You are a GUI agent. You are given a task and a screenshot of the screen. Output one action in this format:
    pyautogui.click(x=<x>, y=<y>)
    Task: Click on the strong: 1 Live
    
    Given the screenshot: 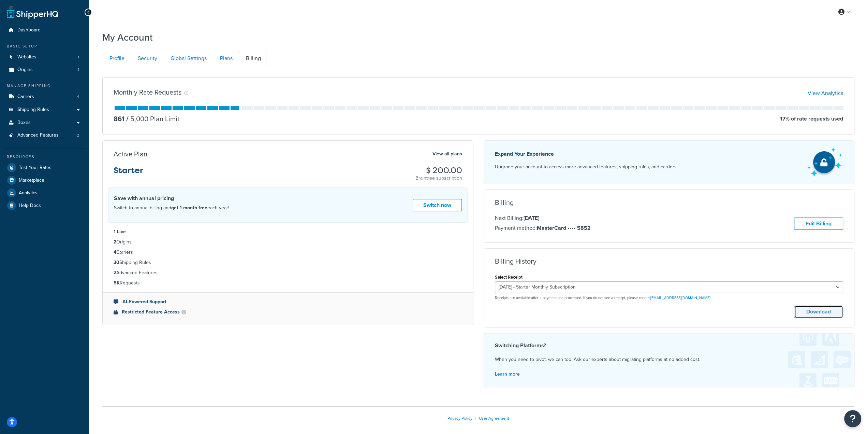 What is the action you would take?
    pyautogui.click(x=120, y=231)
    